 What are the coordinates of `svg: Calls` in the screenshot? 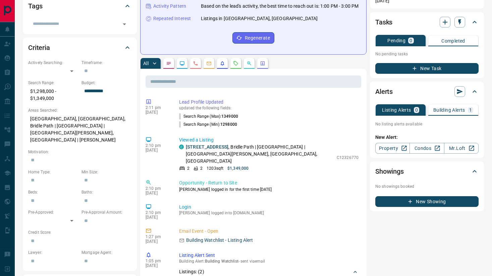 It's located at (196, 63).